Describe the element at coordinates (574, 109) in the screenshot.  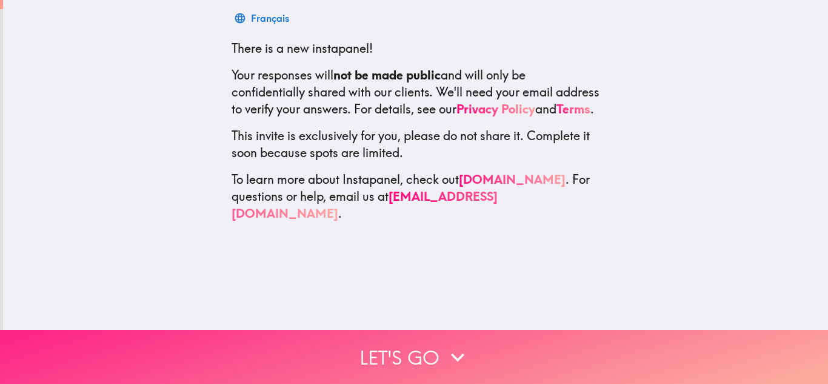
I see `a: Terms` at that location.